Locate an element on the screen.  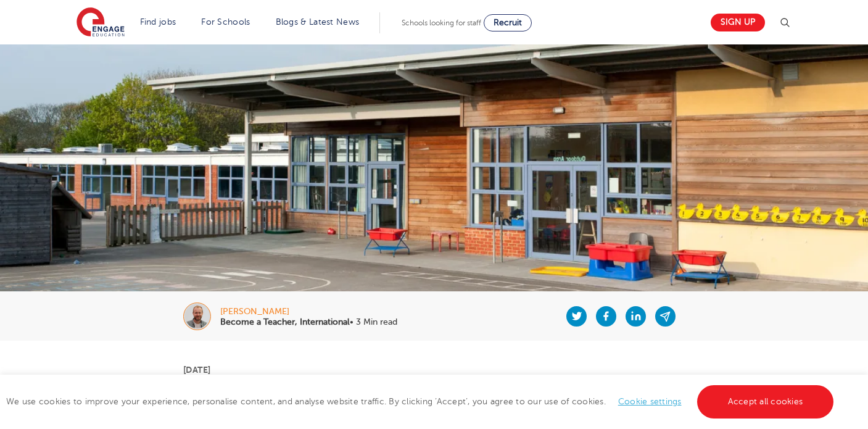
a: Sign up is located at coordinates (738, 22).